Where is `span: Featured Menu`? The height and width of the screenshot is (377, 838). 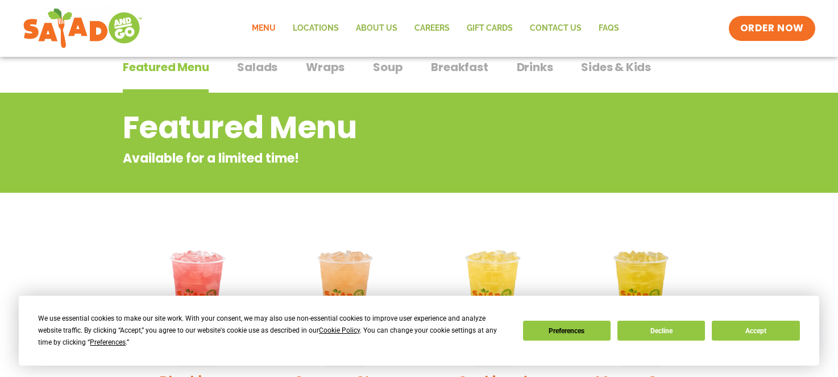 span: Featured Menu is located at coordinates (165, 67).